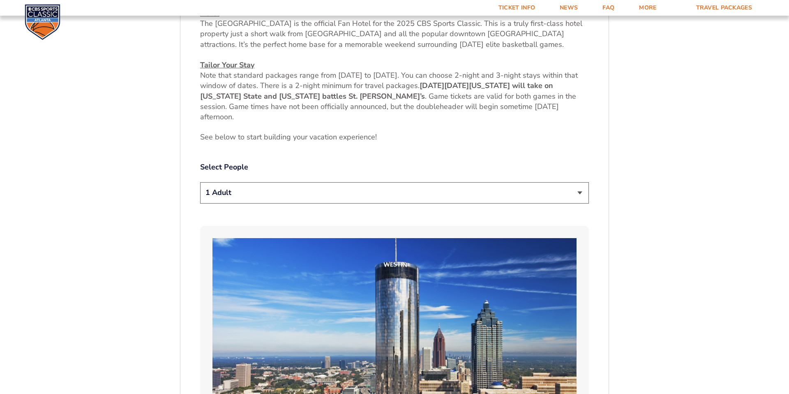 This screenshot has height=394, width=789. What do you see at coordinates (227, 65) in the screenshot?
I see `u: Tailor Your Stay` at bounding box center [227, 65].